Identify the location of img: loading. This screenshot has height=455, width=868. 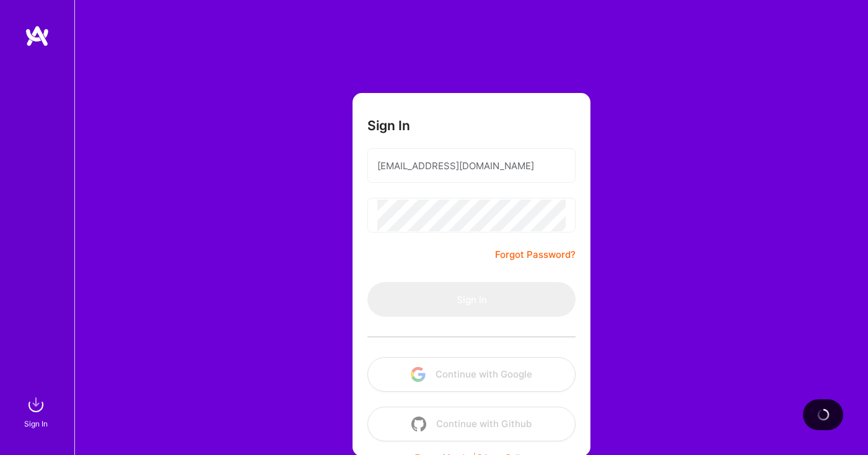
(823, 415).